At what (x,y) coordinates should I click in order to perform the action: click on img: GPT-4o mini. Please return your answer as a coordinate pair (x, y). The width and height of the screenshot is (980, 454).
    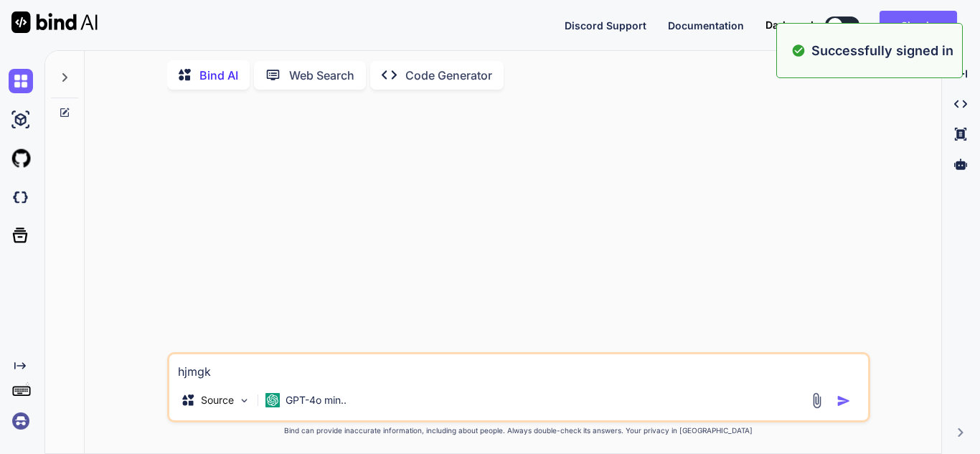
    Looking at the image, I should click on (273, 401).